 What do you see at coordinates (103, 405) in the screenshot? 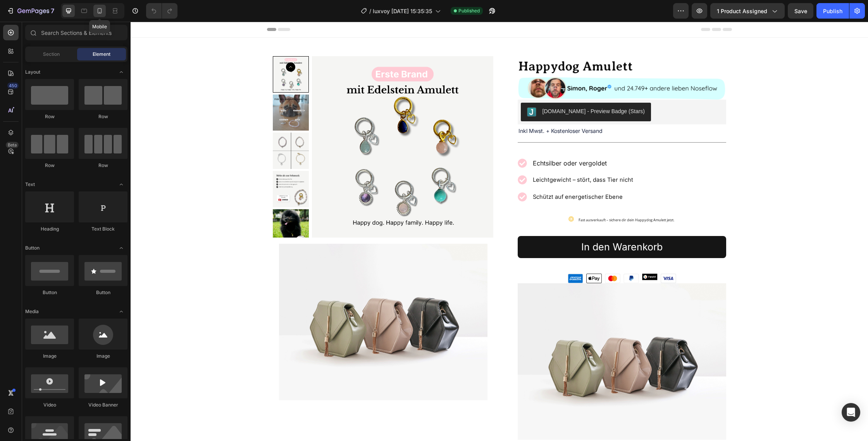
I see `div: Video Banner` at bounding box center [103, 405].